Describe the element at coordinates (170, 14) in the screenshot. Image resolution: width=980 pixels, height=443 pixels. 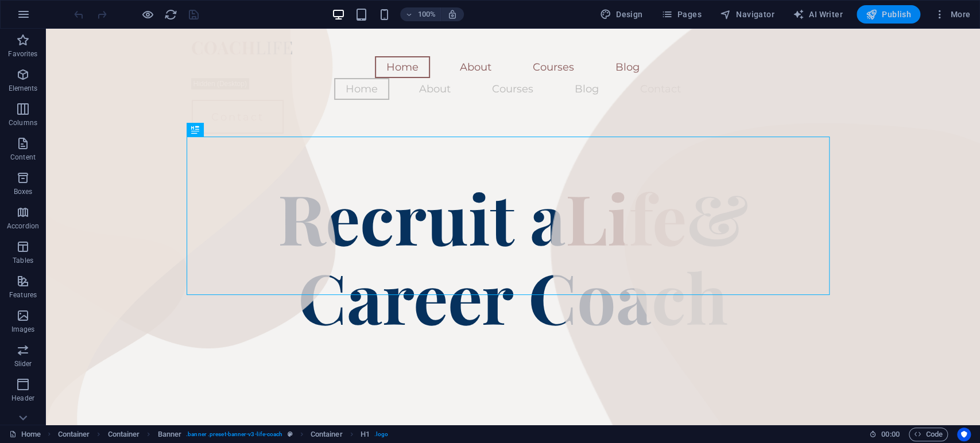
I see `button: reload` at that location.